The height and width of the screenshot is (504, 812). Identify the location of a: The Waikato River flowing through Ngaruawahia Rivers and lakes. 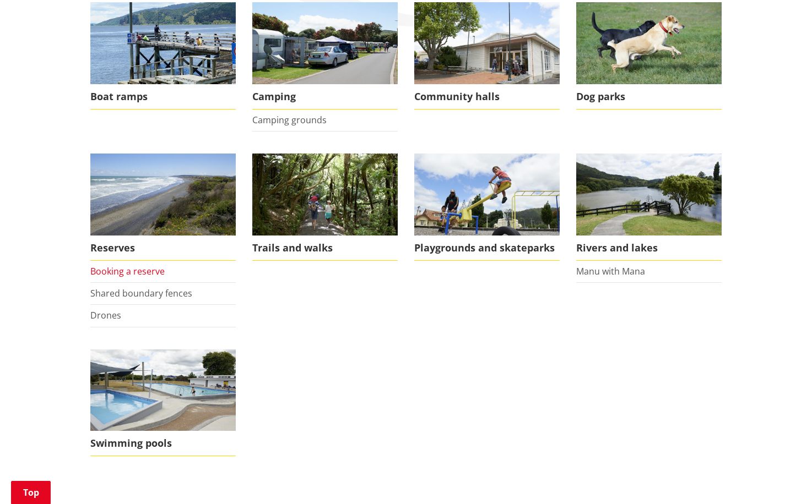
(649, 207).